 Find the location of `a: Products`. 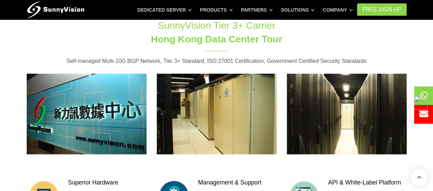

a: Products is located at coordinates (216, 10).